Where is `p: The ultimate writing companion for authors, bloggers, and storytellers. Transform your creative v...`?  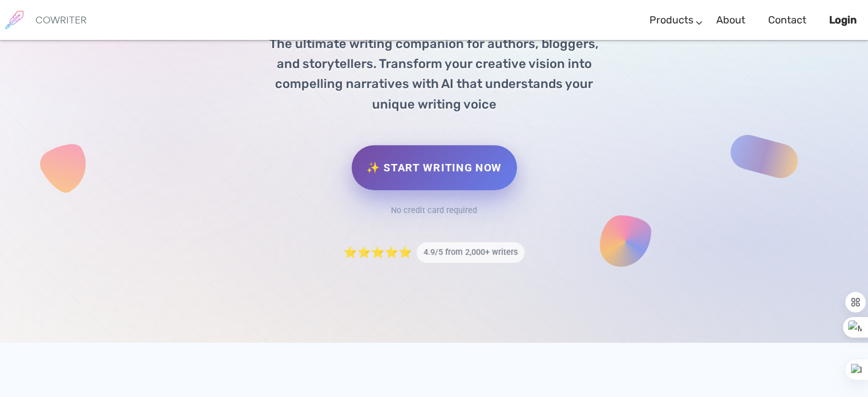 p: The ultimate writing companion for authors, bloggers, and storytellers. Transform your creative v... is located at coordinates (434, 70).